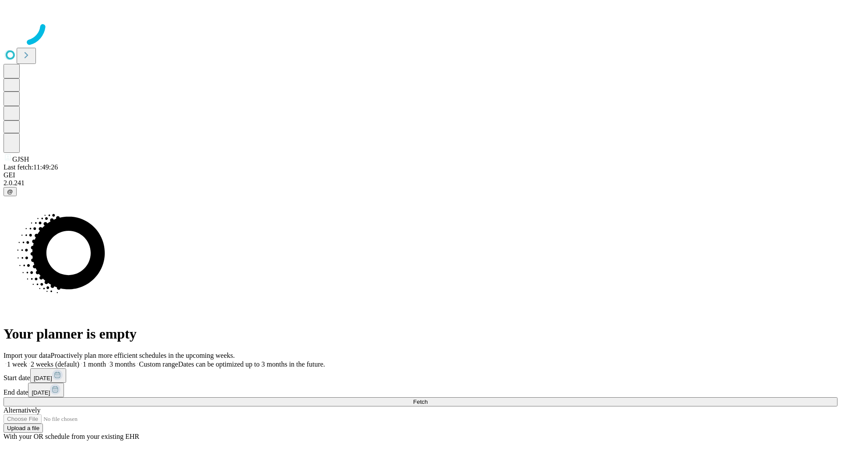  Describe the element at coordinates (420, 334) in the screenshot. I see `h1: Your planner is empty` at that location.